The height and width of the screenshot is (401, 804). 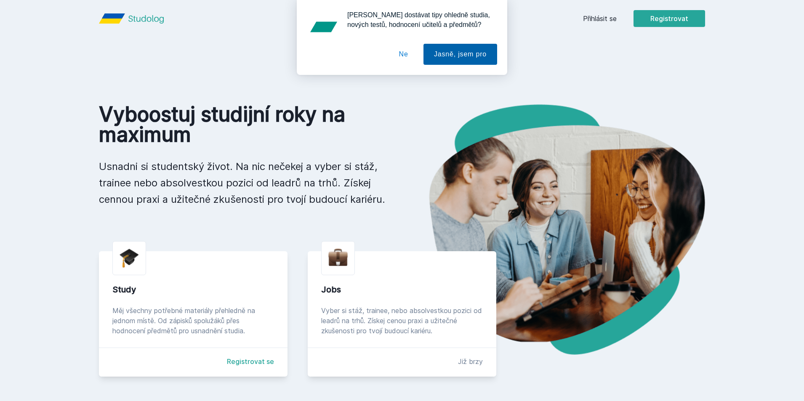 What do you see at coordinates (554, 230) in the screenshot?
I see `img: hero.png` at bounding box center [554, 230].